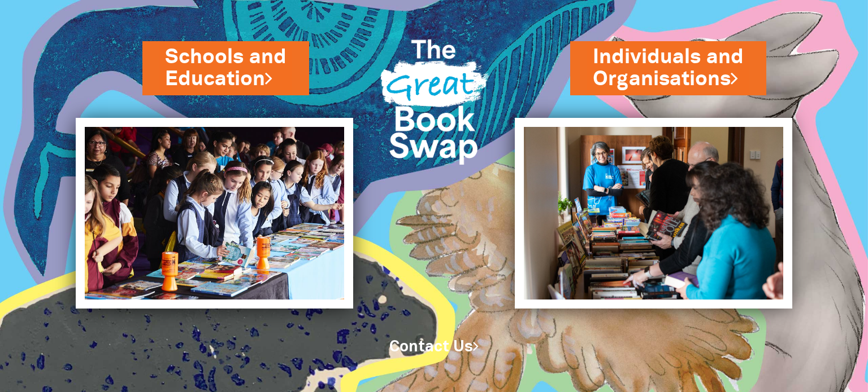 The width and height of the screenshot is (868, 392). What do you see at coordinates (225, 68) in the screenshot?
I see `a: Schools andEducation` at bounding box center [225, 68].